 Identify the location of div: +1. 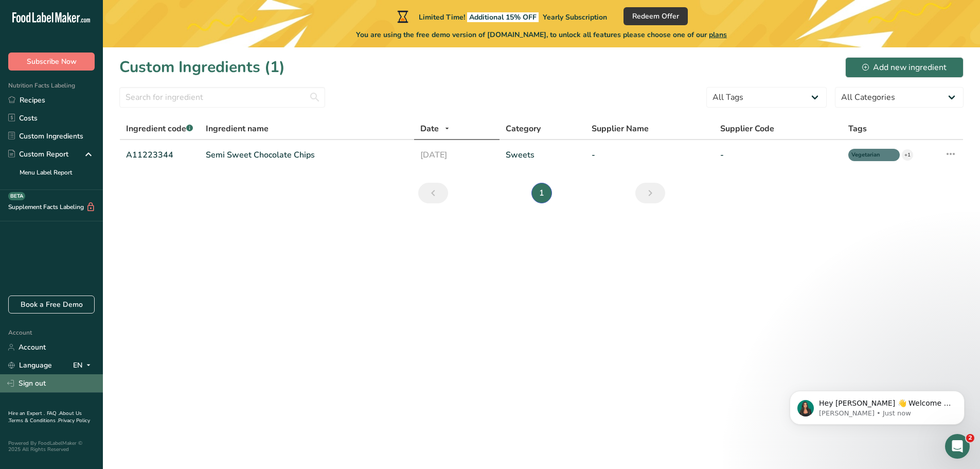
(907, 155).